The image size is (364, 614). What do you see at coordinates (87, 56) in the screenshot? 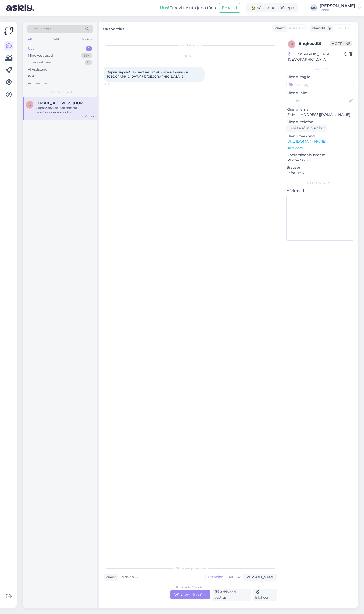
I see `div: 99+` at bounding box center [87, 56].